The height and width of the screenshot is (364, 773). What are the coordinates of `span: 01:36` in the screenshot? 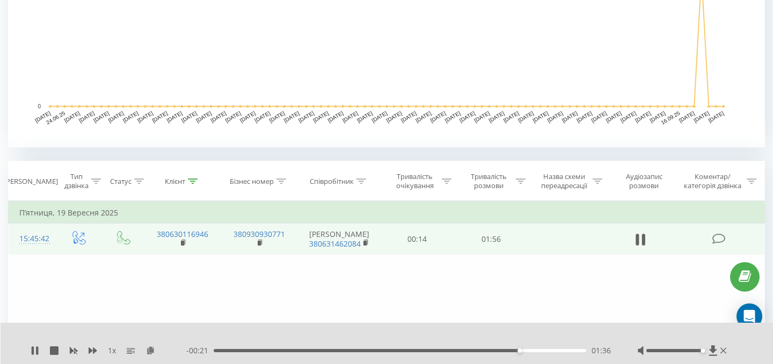 It's located at (601, 351).